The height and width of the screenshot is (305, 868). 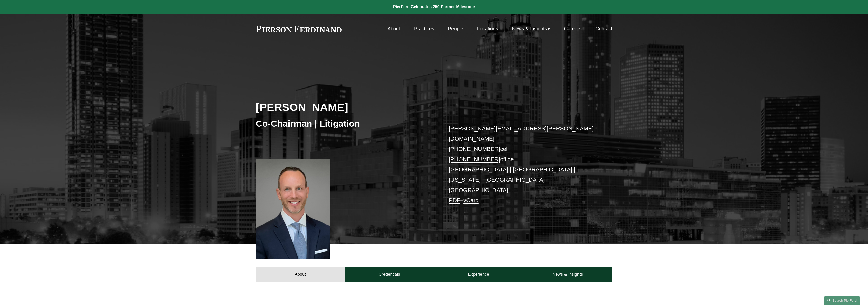 What do you see at coordinates (842, 301) in the screenshot?
I see `a: Search this site` at bounding box center [842, 301].